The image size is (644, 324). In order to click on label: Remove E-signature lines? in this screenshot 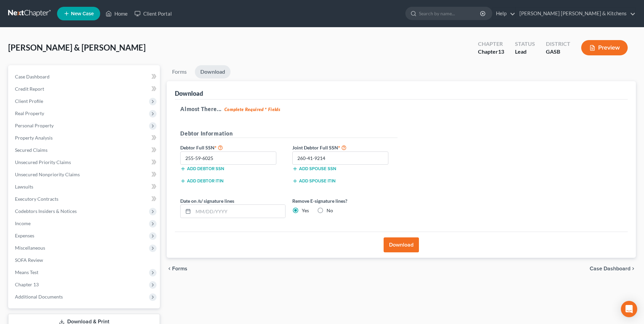, I will do `click(345, 201)`.